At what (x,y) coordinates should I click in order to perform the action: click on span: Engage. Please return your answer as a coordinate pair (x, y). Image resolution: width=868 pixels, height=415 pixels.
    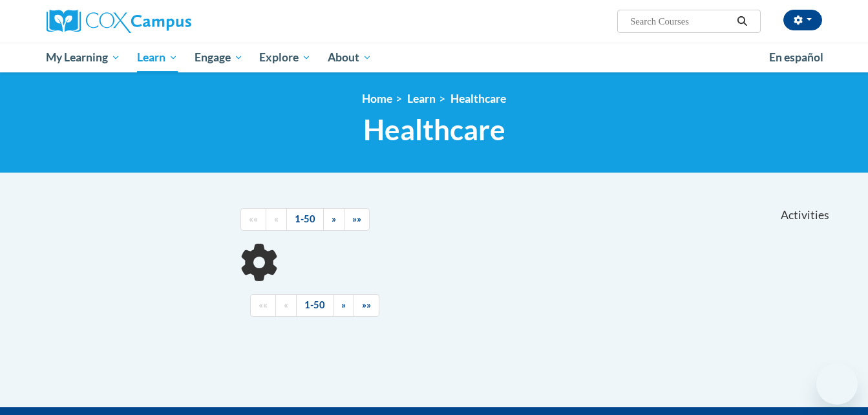
    Looking at the image, I should click on (219, 58).